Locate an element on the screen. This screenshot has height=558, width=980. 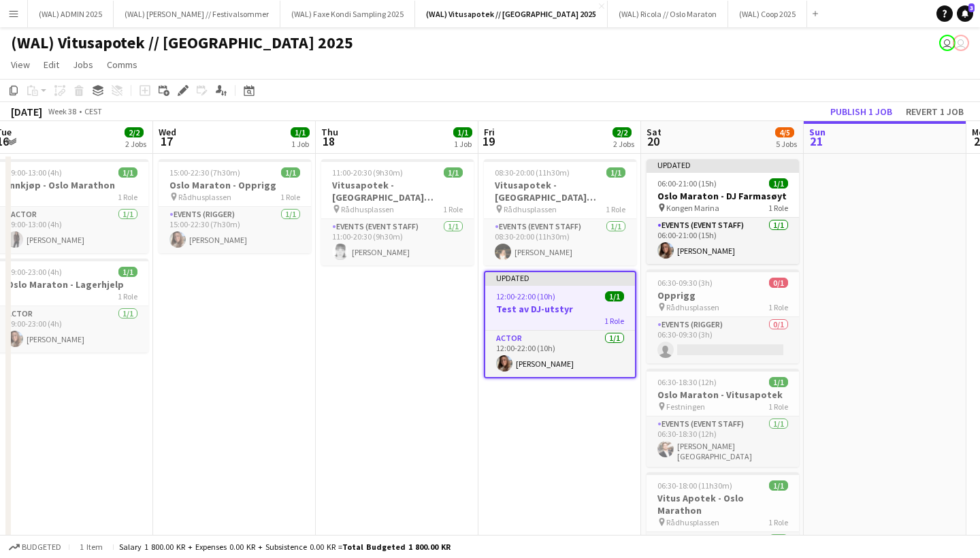
span: 21 is located at coordinates (815, 141).